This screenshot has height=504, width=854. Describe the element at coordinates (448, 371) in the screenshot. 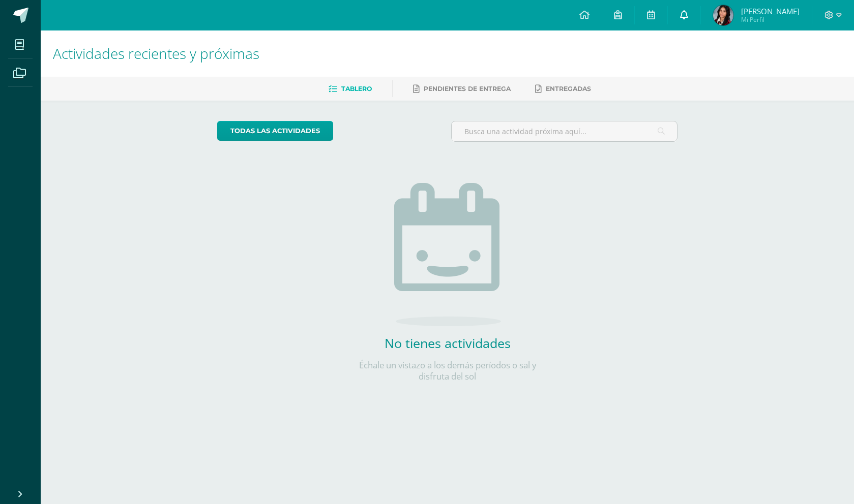

I see `p: Échale un vistazo a los demás períodos o sal y disfruta del sol` at that location.